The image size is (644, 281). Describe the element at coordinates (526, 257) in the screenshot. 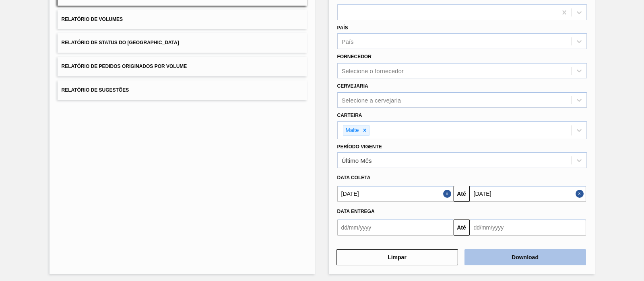

I see `button: Download` at that location.